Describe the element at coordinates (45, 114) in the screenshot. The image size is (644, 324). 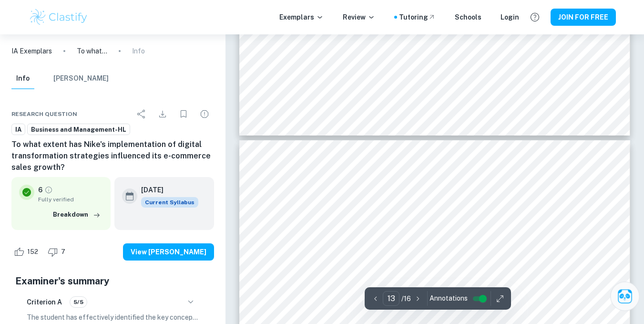
I see `span: Research question` at that location.